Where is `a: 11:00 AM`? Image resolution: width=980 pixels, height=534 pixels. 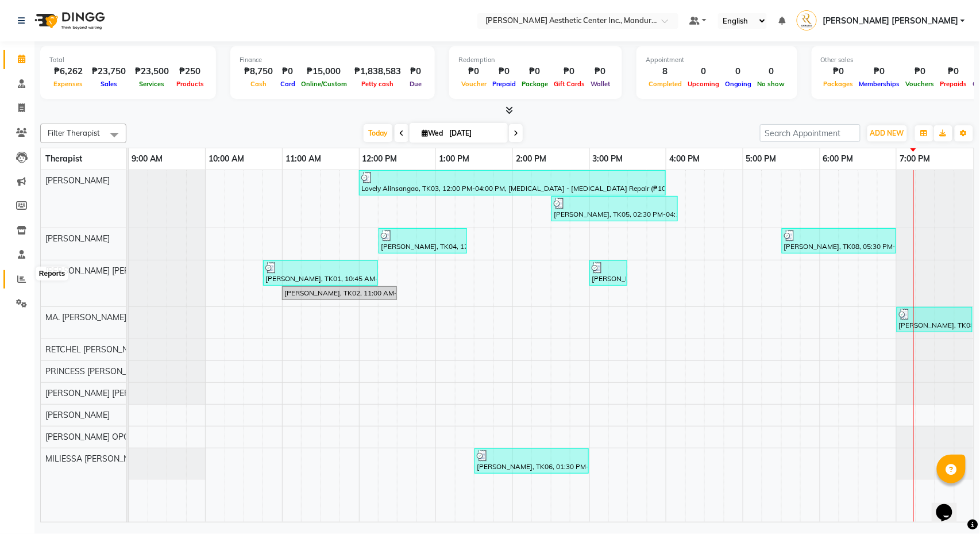 a: 11:00 AM is located at coordinates (303, 159).